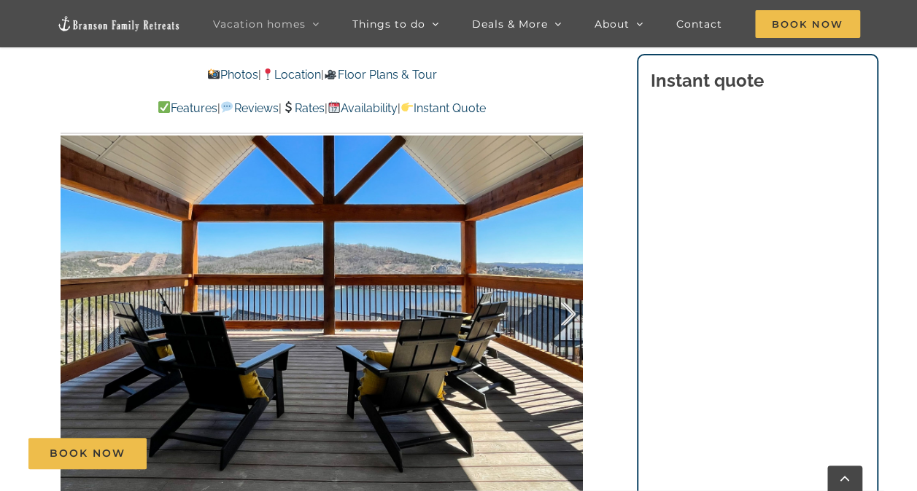  Describe the element at coordinates (259, 24) in the screenshot. I see `span: Vacation homes` at that location.